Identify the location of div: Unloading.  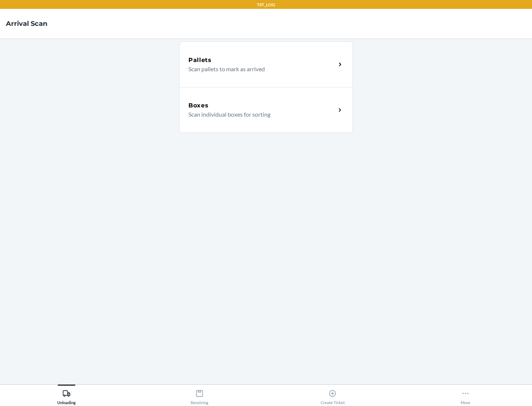
(66, 396).